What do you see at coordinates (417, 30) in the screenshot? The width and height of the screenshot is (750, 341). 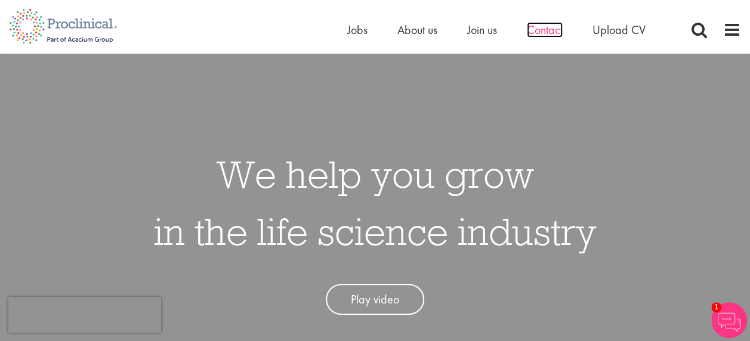 I see `span: About us` at bounding box center [417, 30].